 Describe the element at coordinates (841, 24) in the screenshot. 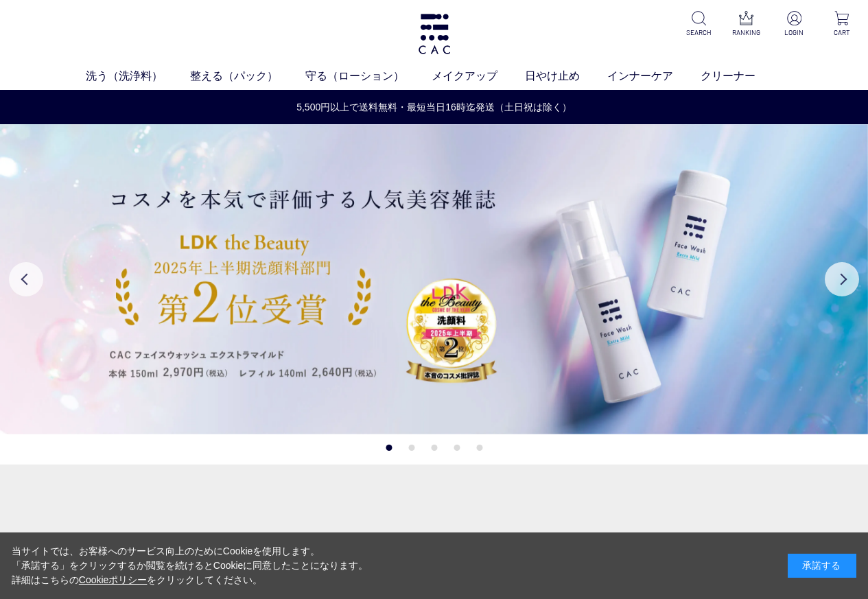

I see `a: CART` at that location.